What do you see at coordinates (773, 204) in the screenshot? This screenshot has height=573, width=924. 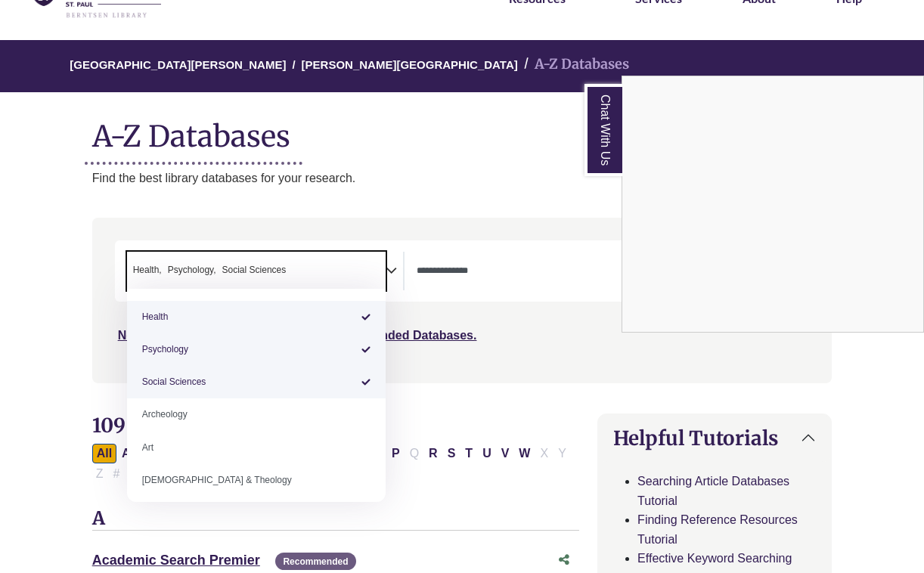 I see `div: Chat With Us` at bounding box center [773, 204].